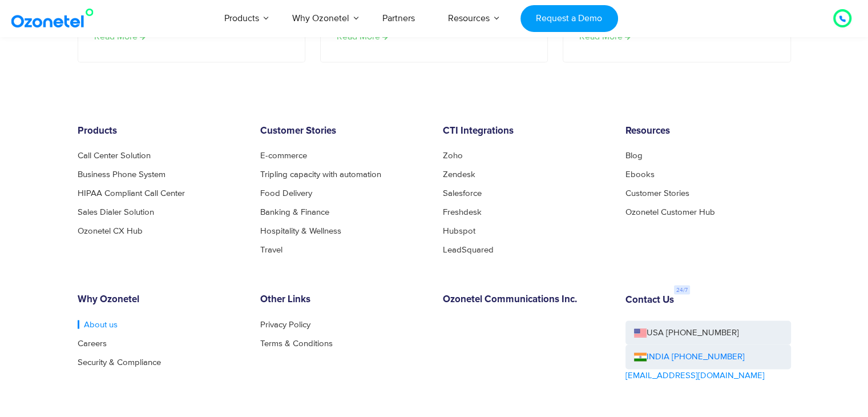 The image size is (868, 417). I want to click on a: Banking & Finance, so click(295, 211).